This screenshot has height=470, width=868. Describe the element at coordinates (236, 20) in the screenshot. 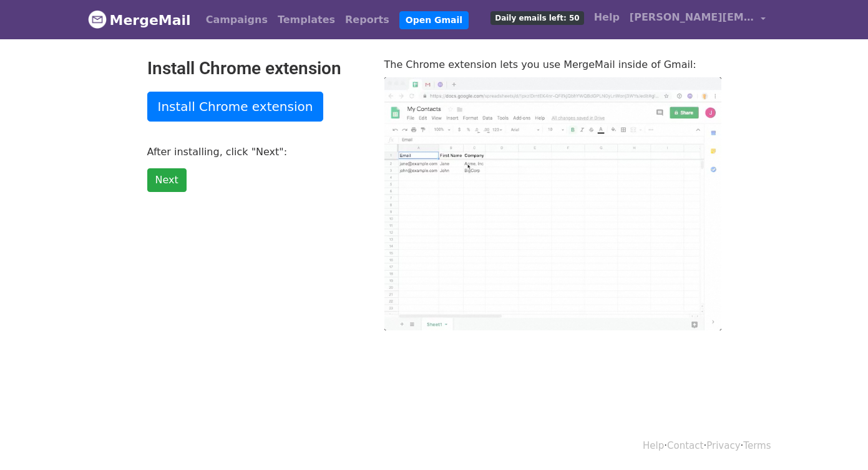

I see `a: Campaigns` at that location.